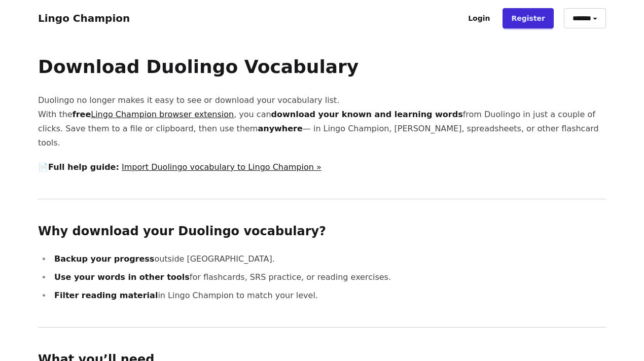 The height and width of the screenshot is (361, 644). I want to click on strong: Filter reading material, so click(106, 295).